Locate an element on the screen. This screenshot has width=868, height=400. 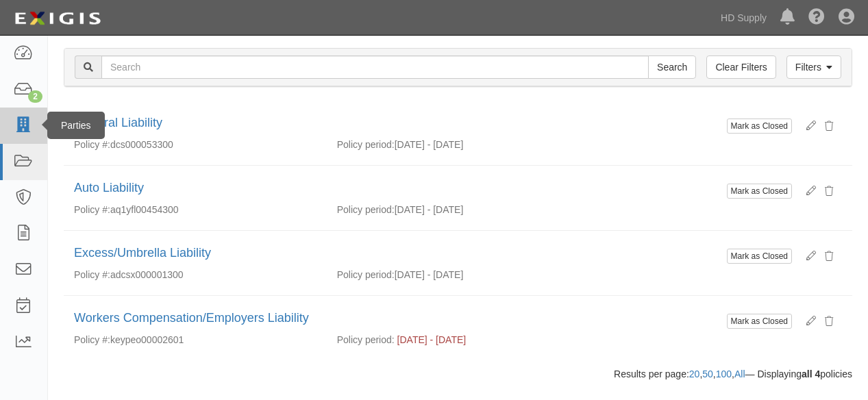
div: keypeo00002601 is located at coordinates (195, 340).